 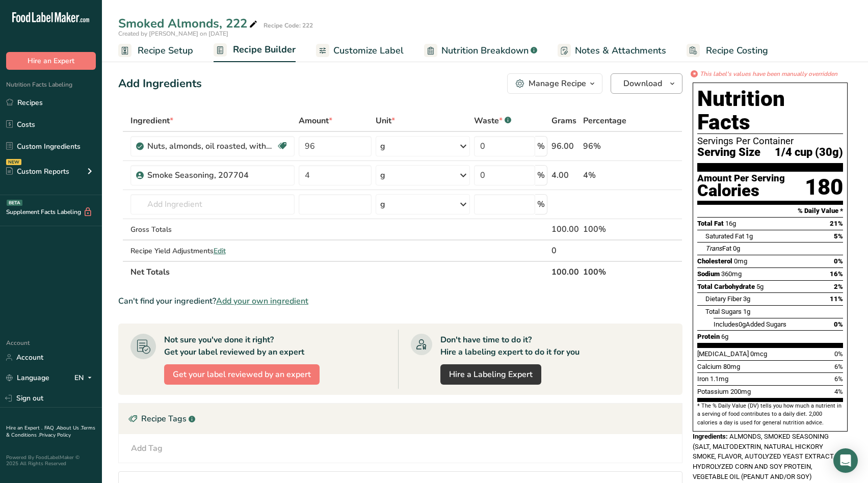 What do you see at coordinates (643, 83) in the screenshot?
I see `span: Download` at bounding box center [643, 83].